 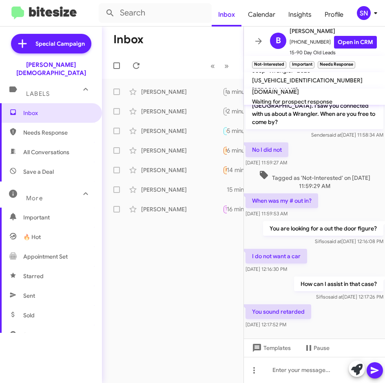 I want to click on small: Important, so click(x=302, y=65).